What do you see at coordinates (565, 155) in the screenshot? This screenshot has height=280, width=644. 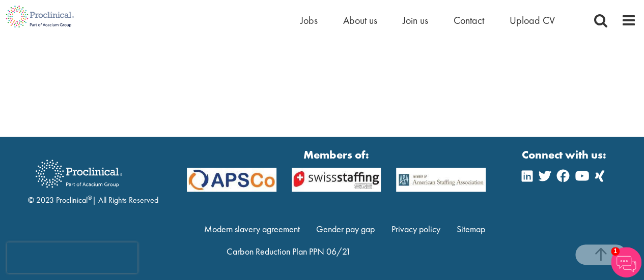 I see `strong: Connect with us:` at bounding box center [565, 155].